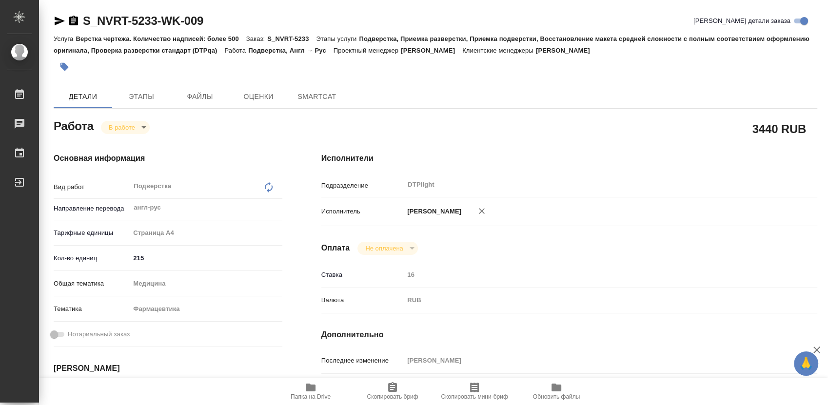 The height and width of the screenshot is (405, 828). I want to click on p: Проектный менеджер, so click(367, 50).